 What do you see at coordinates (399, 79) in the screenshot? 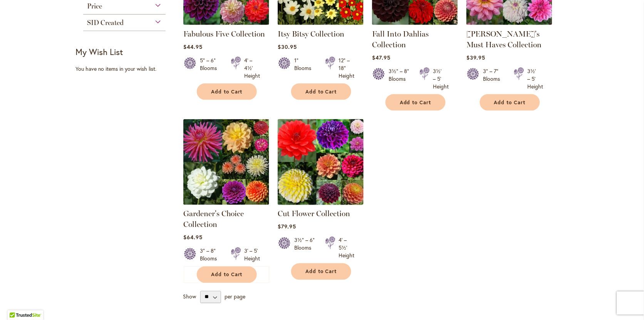
I see `div: 3½" – 8" Blooms` at bounding box center [399, 79].